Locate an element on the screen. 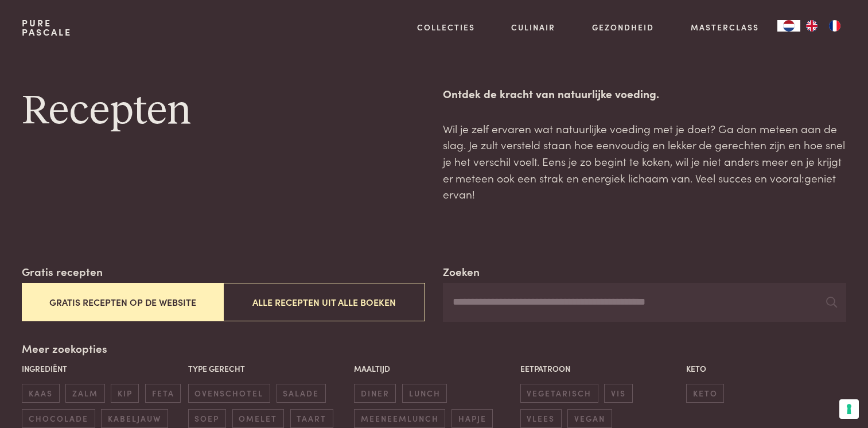  div: Language is located at coordinates (788, 26).